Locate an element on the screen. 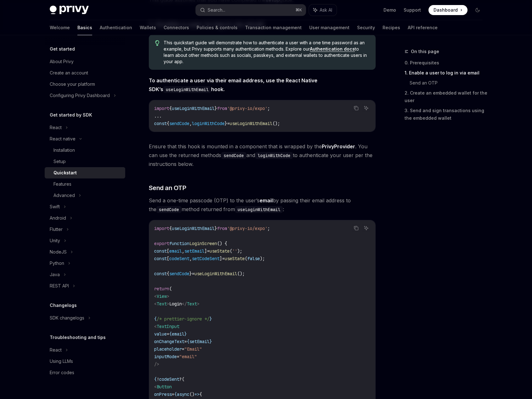 The width and height of the screenshot is (532, 399). div: Android is located at coordinates (58, 218).